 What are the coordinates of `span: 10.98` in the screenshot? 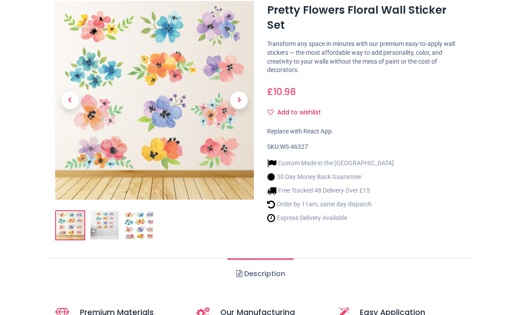 It's located at (284, 91).